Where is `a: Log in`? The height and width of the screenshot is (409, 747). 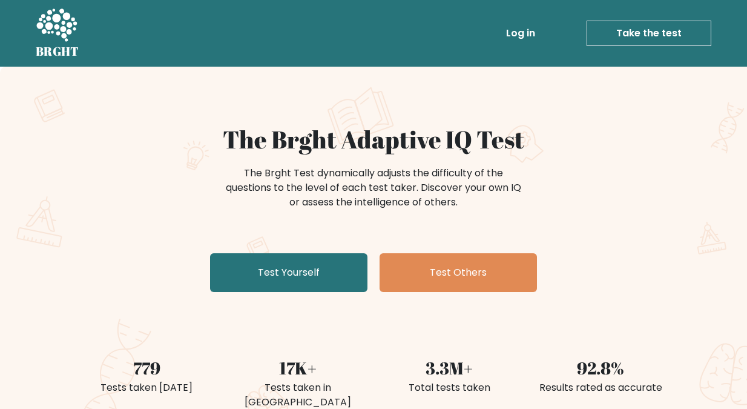 a: Log in is located at coordinates (521, 33).